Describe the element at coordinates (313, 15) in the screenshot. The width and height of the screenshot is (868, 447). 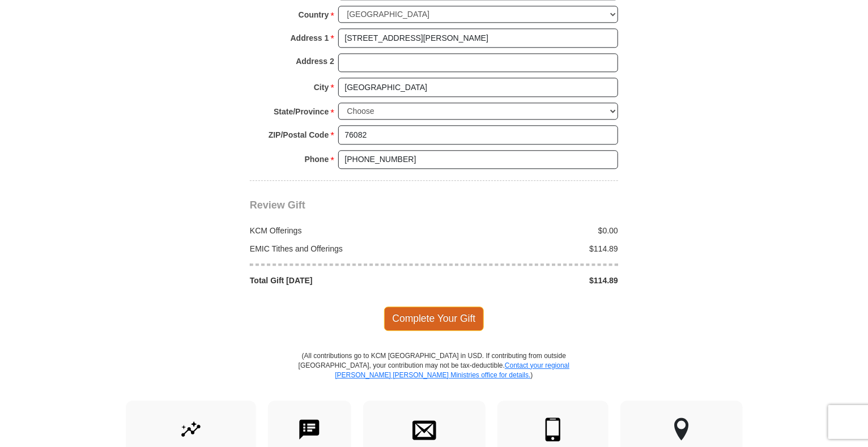
I see `strong: Country` at that location.